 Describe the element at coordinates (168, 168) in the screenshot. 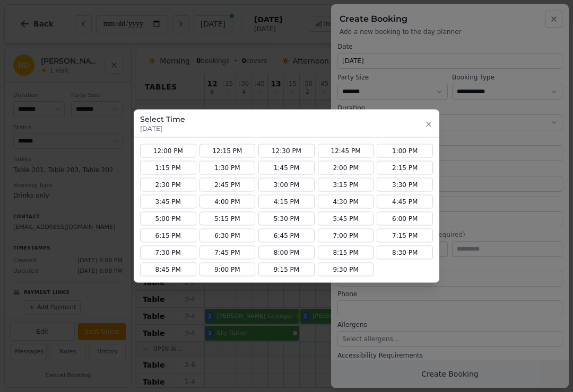

I see `button: 1:15 PM` at that location.